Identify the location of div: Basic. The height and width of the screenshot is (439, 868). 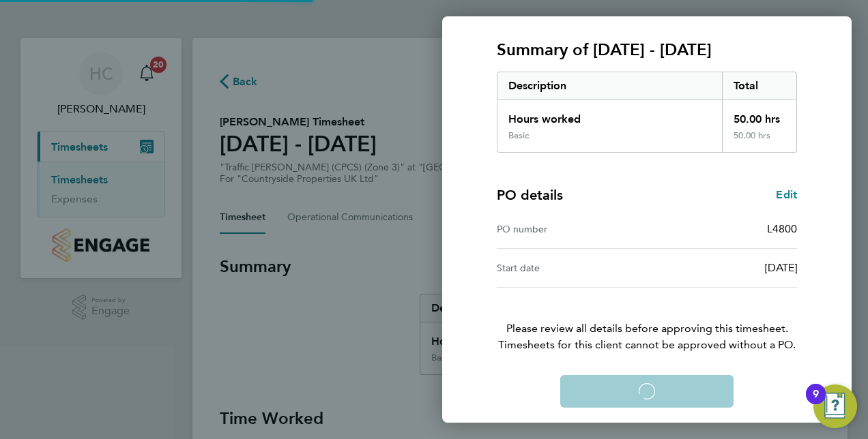
(518, 136).